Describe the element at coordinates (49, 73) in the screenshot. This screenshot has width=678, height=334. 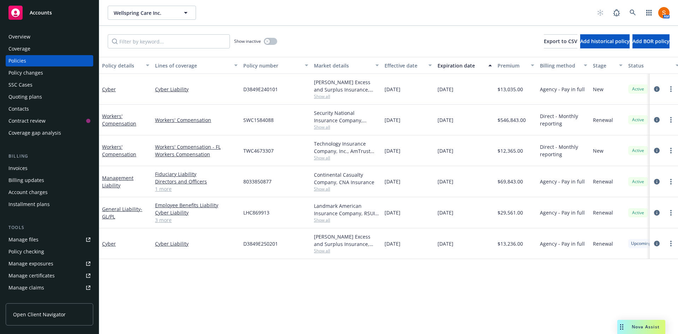
I see `a: Policy changes` at that location.